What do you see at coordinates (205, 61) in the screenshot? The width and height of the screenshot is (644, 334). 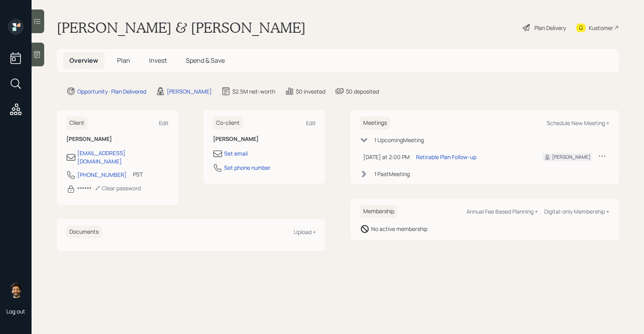 I see `span: Spend & Save` at bounding box center [205, 61].